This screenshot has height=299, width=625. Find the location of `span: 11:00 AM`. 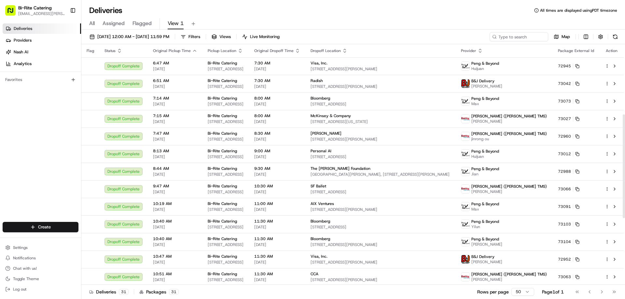

span: 11:00 AM is located at coordinates (277, 204).